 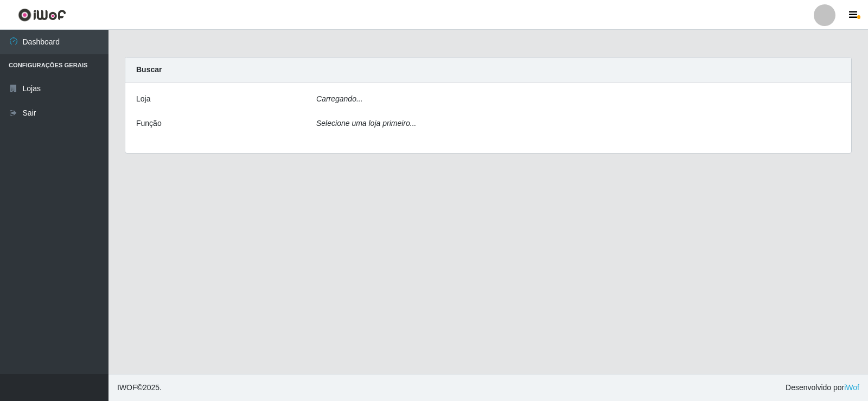 I want to click on a: iWof, so click(x=851, y=388).